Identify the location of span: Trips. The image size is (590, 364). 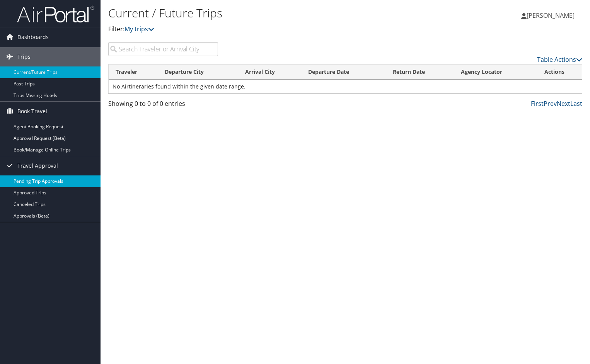
(24, 57).